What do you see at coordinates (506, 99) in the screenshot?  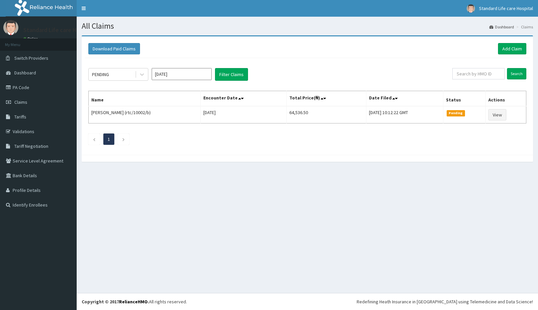 I see `th: Actions` at bounding box center [506, 99].